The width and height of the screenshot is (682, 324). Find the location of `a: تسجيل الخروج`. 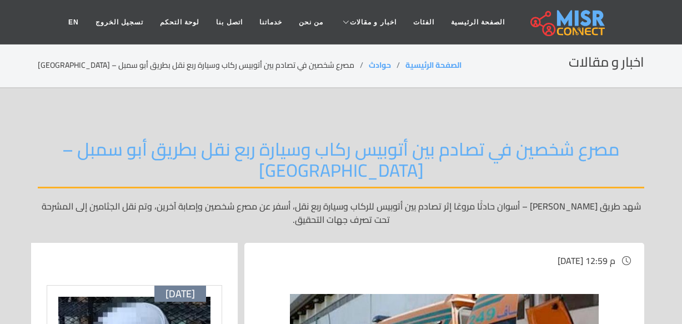

a: تسجيل الخروج is located at coordinates (119, 22).